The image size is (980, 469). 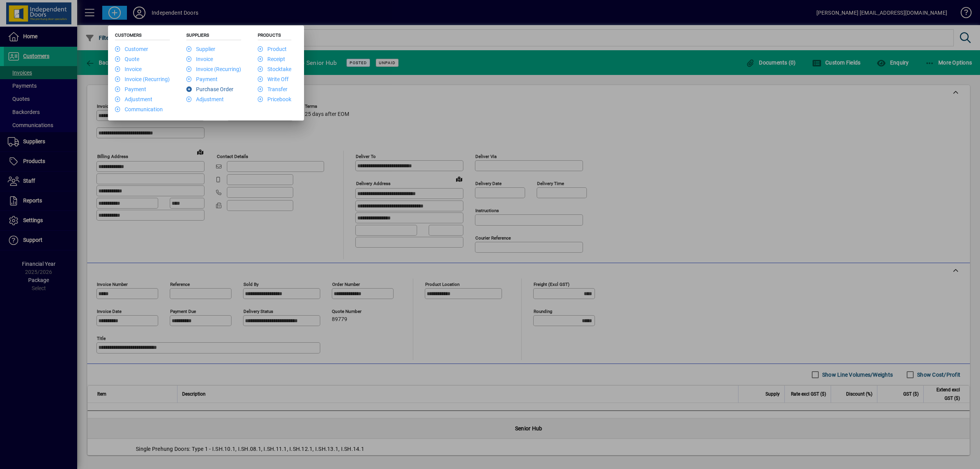 What do you see at coordinates (274, 79) in the screenshot?
I see `a: Write Off` at bounding box center [274, 79].